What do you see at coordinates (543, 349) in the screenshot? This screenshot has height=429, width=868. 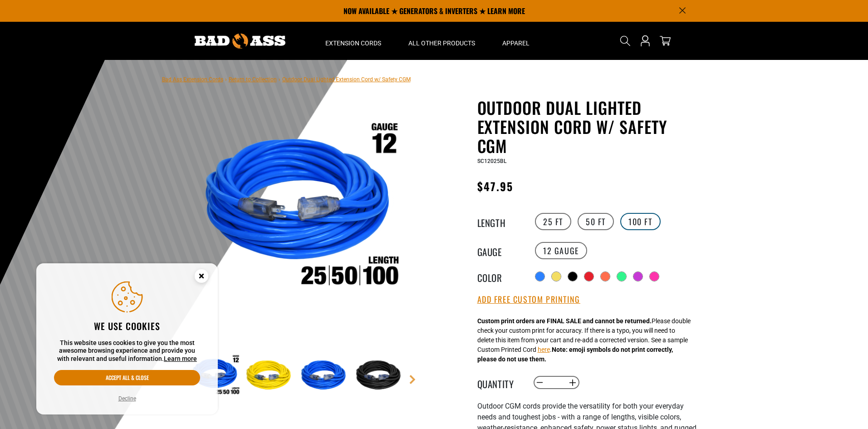 I see `button: here` at bounding box center [543, 349].